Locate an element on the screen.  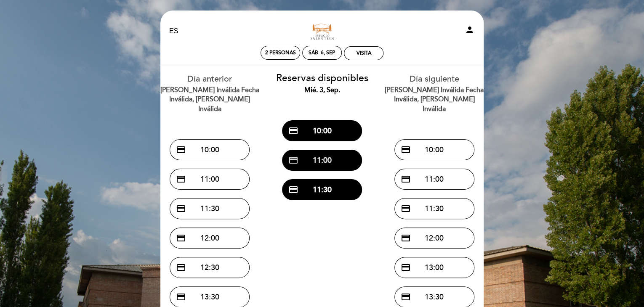
a: Bodega Salentein is located at coordinates (322, 31).